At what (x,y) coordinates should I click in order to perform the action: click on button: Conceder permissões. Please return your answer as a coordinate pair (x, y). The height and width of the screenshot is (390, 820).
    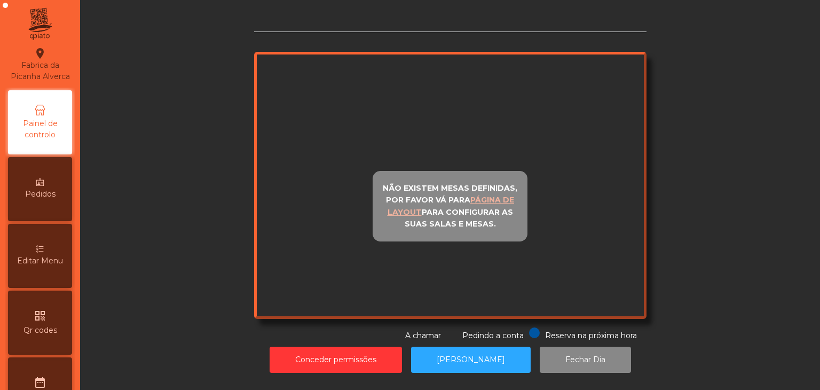
    Looking at the image, I should click on (336, 359).